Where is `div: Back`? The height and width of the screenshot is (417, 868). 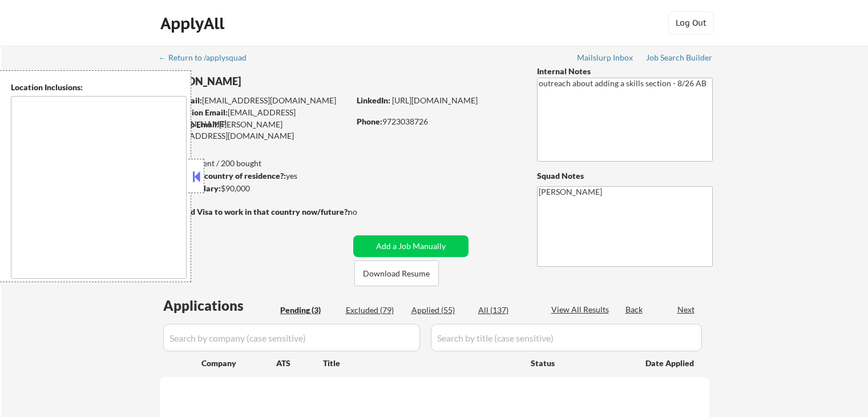 div: Back is located at coordinates (635, 309).